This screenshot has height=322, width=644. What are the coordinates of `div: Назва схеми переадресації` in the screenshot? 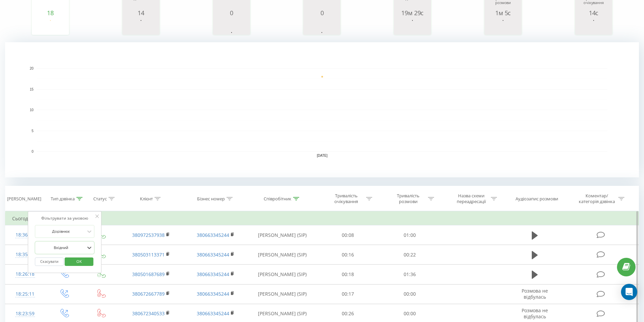 It's located at (471, 199).